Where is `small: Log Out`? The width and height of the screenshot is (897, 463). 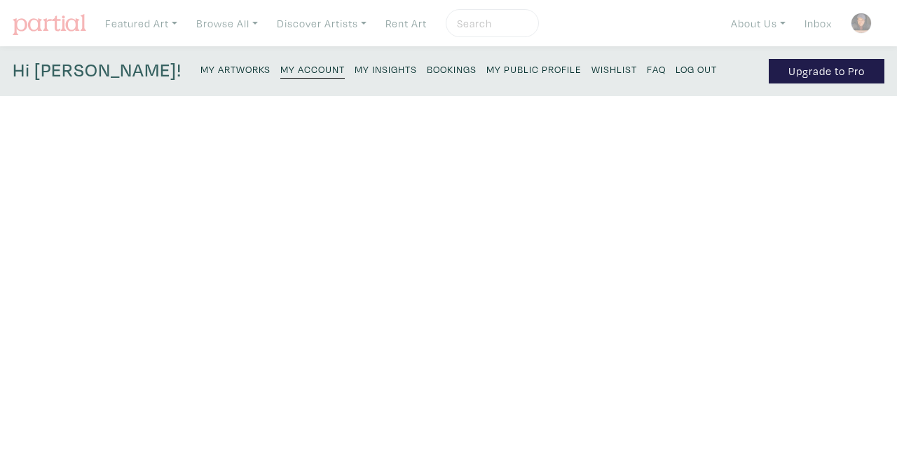 small: Log Out is located at coordinates (696, 69).